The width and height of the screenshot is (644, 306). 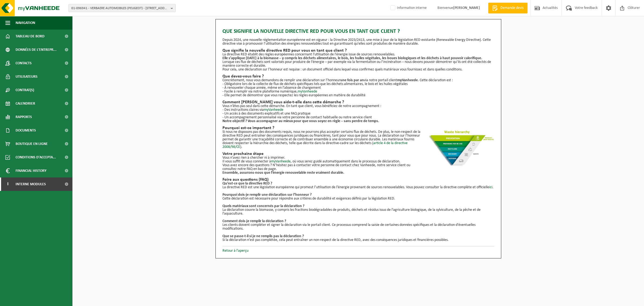 I want to click on p: Les clients doivent compléter et signer la déclaration via le portail client. Ce processus compre..., so click(x=358, y=227).